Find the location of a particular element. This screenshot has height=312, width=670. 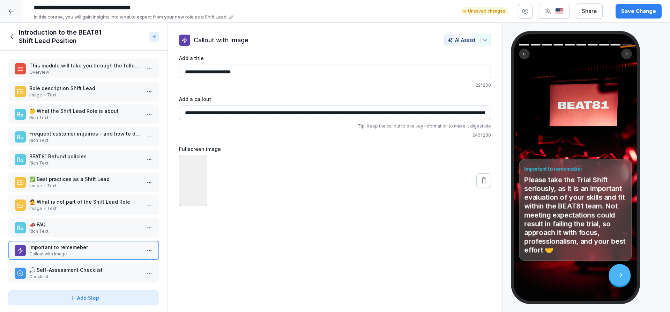

p: 📣 FAQ is located at coordinates (85, 224).